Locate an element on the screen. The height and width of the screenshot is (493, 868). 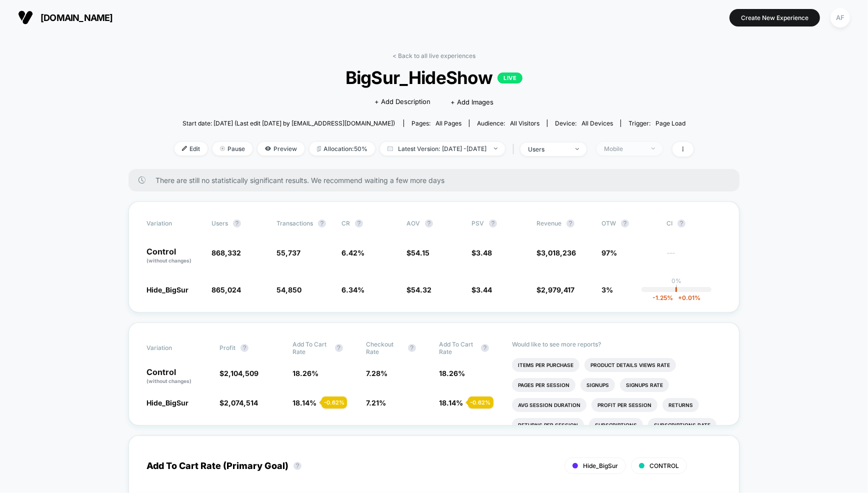
span: 0.01 % is located at coordinates (687, 297).